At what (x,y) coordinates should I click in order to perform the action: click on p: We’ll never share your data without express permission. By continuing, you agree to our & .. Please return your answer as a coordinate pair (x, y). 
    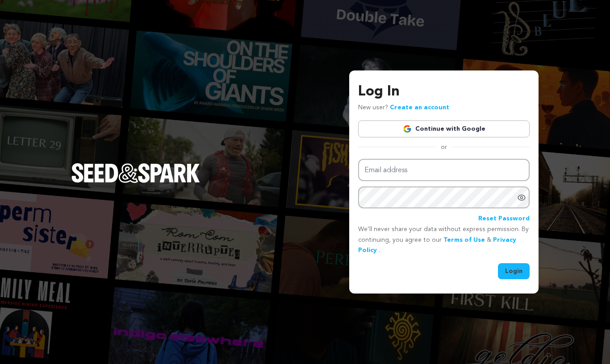
    Looking at the image, I should click on (444, 240).